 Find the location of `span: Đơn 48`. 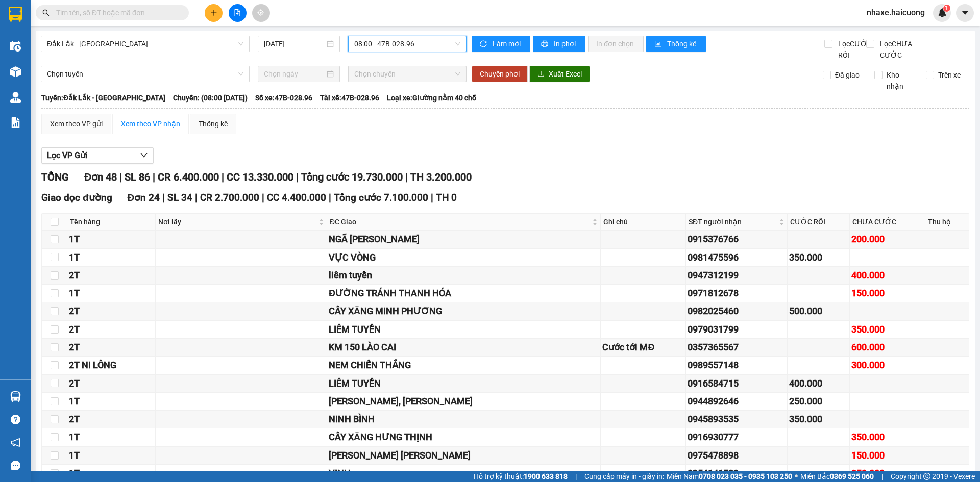

span: Đơn 48 is located at coordinates (100, 177).